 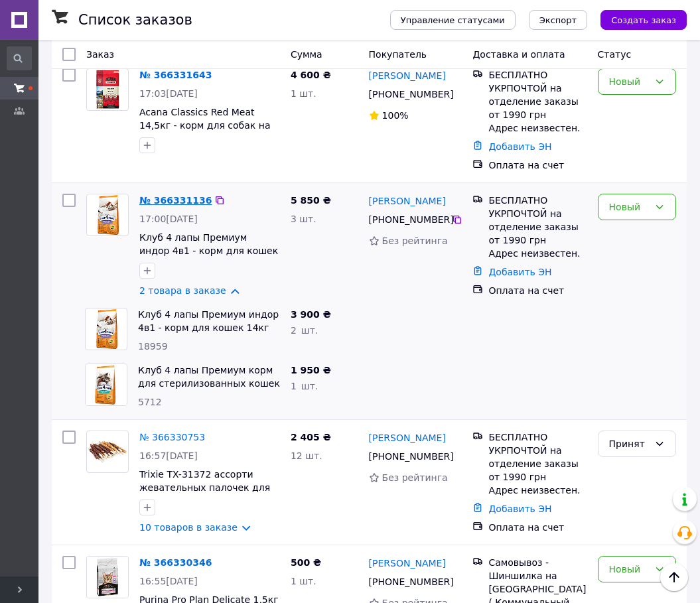 What do you see at coordinates (643, 20) in the screenshot?
I see `span: Создать заказ` at bounding box center [643, 20].